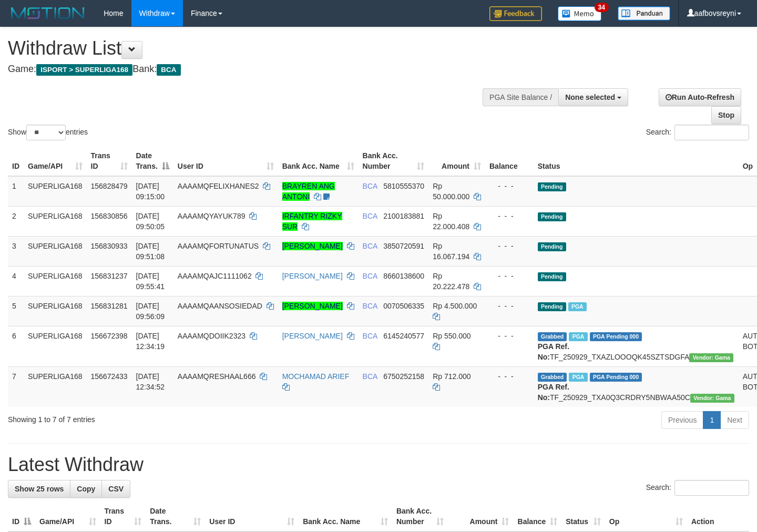 This screenshot has width=757, height=532. I want to click on span: 156672398, so click(109, 336).